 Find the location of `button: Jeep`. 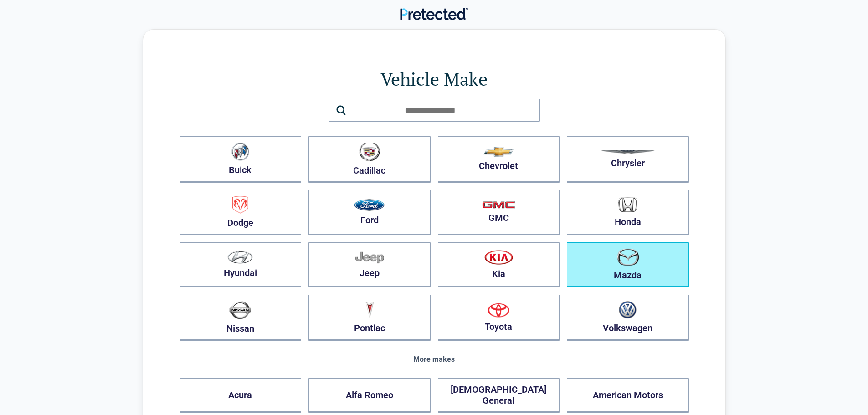

button: Jeep is located at coordinates (370, 265).